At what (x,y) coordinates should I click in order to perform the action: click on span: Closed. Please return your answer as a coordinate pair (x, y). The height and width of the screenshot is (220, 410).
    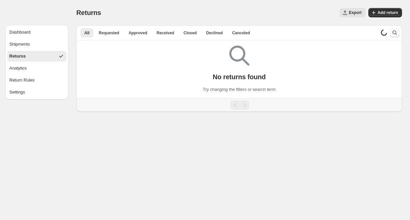
    Looking at the image, I should click on (190, 33).